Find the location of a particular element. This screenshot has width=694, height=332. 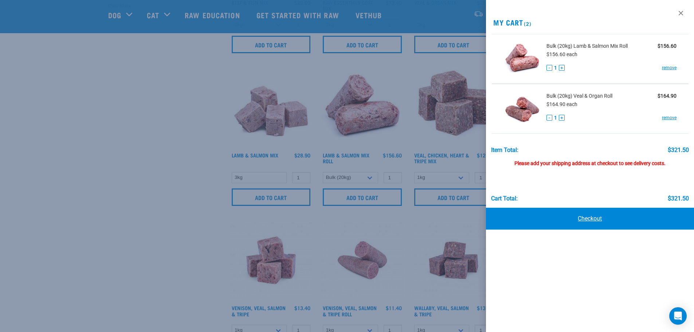

div: Item Total: is located at coordinates (504, 150).